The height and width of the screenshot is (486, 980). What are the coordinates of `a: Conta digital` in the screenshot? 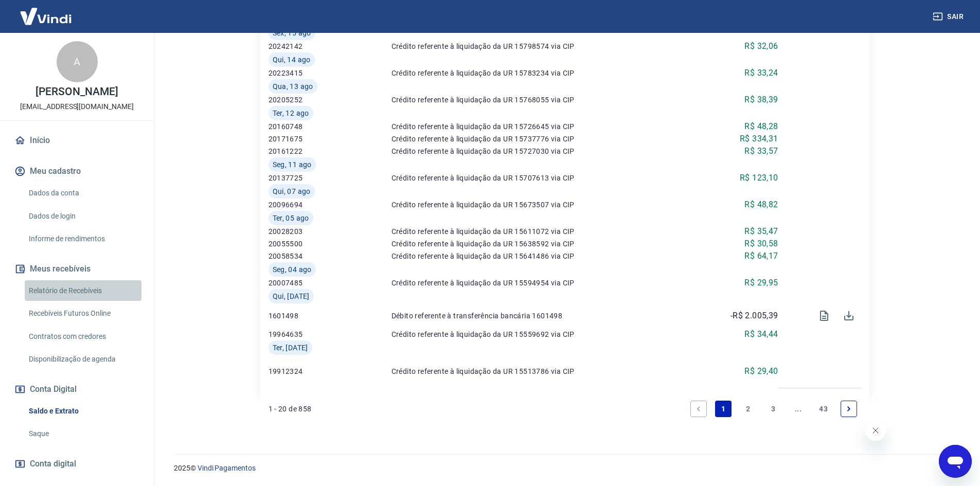 It's located at (77, 464).